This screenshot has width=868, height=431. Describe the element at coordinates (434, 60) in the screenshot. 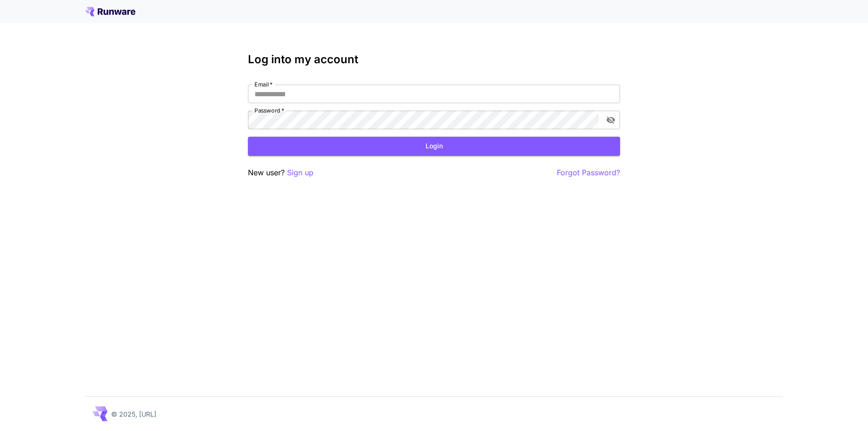

I see `h3: Log into my account` at that location.